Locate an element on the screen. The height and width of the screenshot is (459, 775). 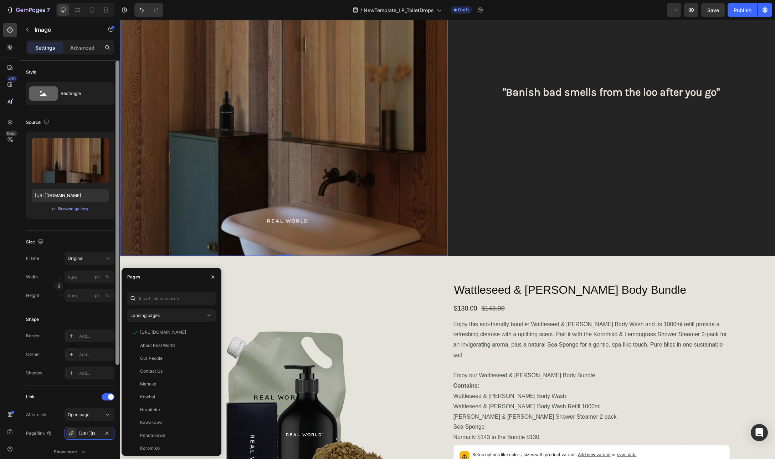
button: Original is located at coordinates (90, 258).